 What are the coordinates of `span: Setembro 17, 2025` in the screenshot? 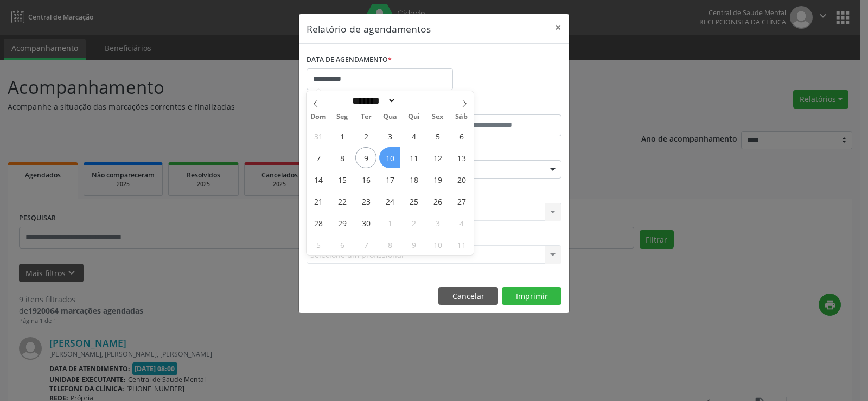 It's located at (390, 179).